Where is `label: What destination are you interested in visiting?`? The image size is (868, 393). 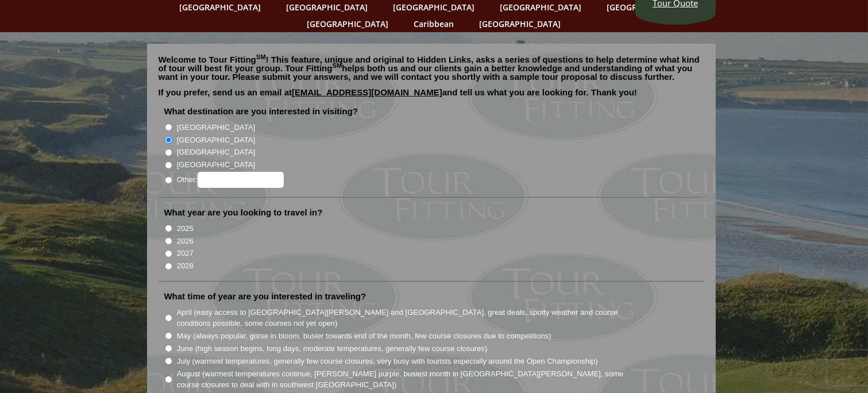
label: What destination are you interested in visiting? is located at coordinates (262, 112).